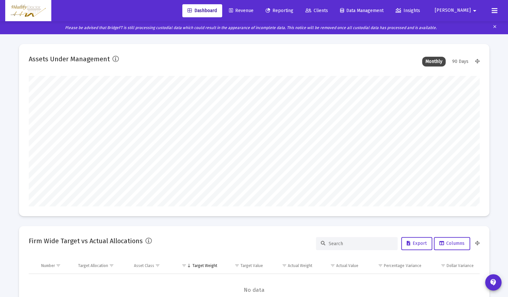 This screenshot has height=297, width=508. I want to click on span: Reporting, so click(279, 10).